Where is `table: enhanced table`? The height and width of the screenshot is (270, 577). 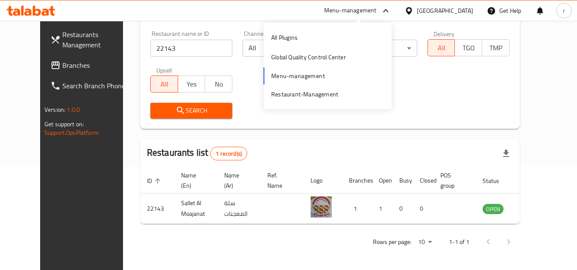
table: enhanced table is located at coordinates (345, 196).